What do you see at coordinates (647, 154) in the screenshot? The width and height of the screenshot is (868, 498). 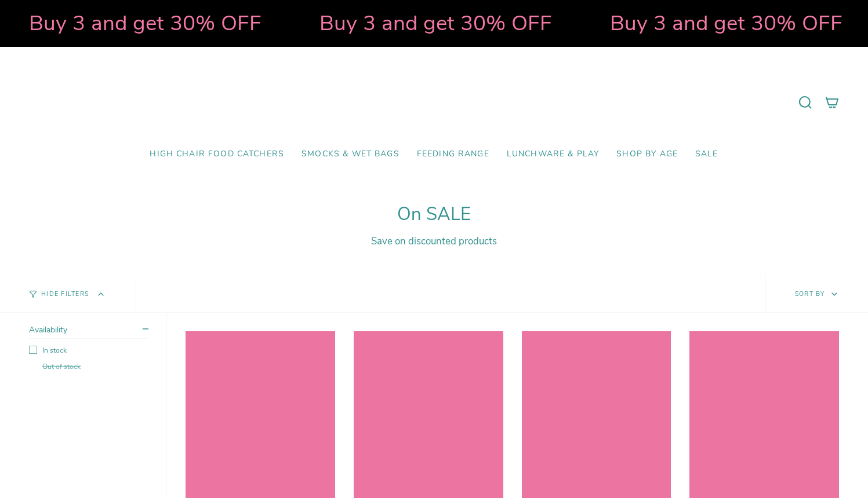 I see `div: Shop by Age` at bounding box center [647, 154].